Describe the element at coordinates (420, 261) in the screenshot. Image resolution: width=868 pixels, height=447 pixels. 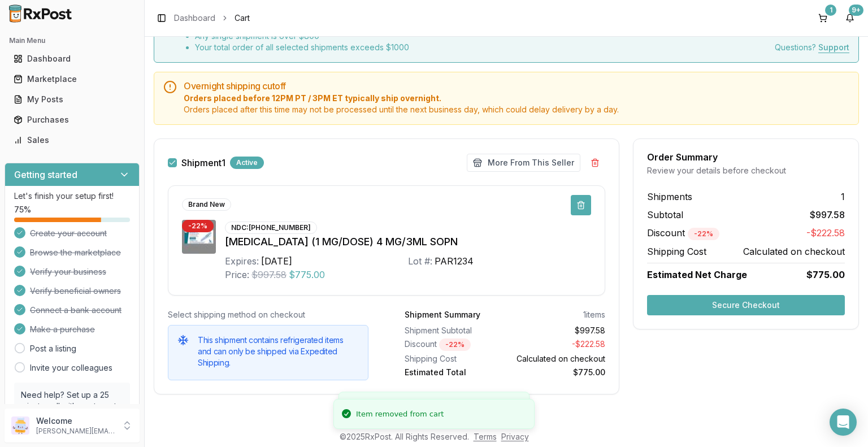
I see `div: Lot #:` at that location.